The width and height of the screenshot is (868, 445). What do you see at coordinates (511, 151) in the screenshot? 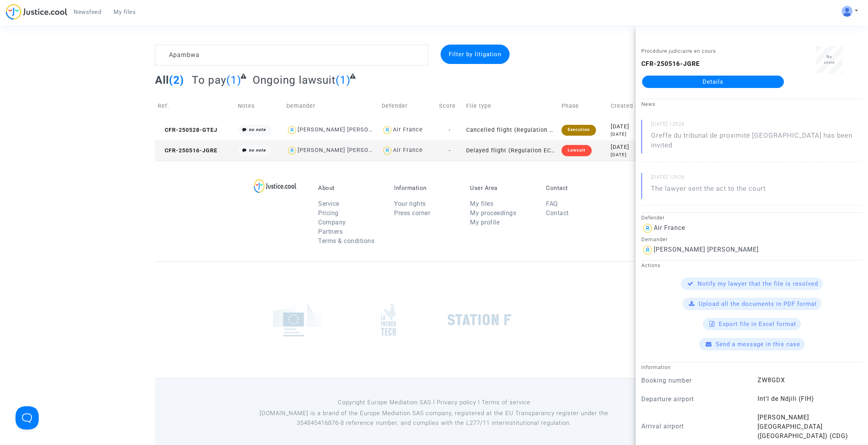
I see `td: Delayed flight (Regulation EC 261/2004)` at bounding box center [511, 151].